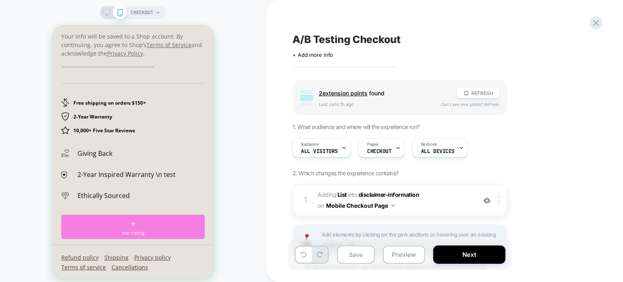 This screenshot has height=282, width=623. Describe the element at coordinates (320, 205) in the screenshot. I see `span: on` at that location.